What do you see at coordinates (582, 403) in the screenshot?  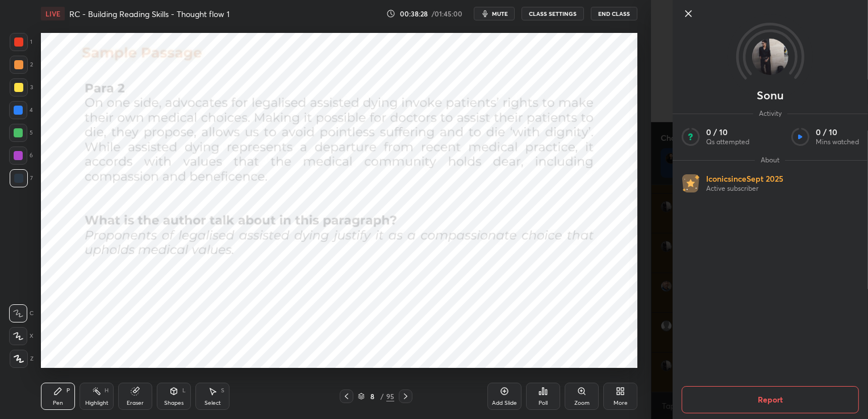 I see `div: Zoom` at bounding box center [582, 403].